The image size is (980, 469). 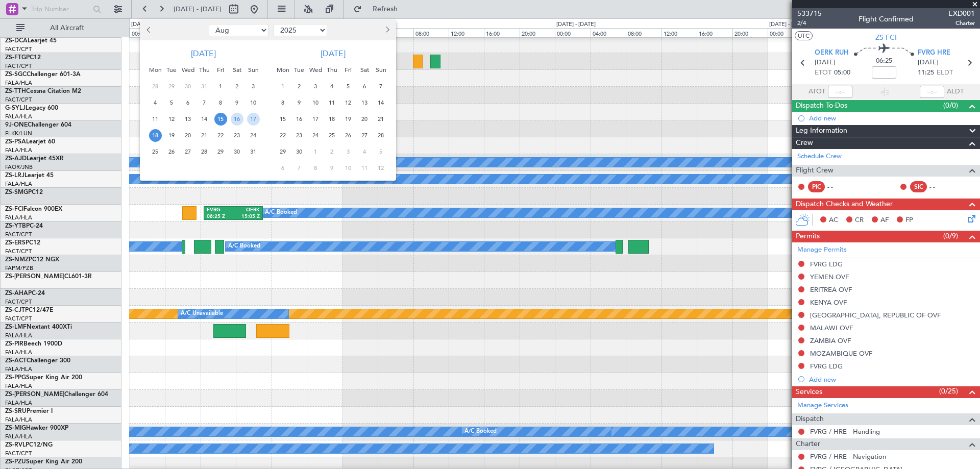 What do you see at coordinates (172, 152) in the screenshot?
I see `div: 26-8-2025` at bounding box center [172, 152].